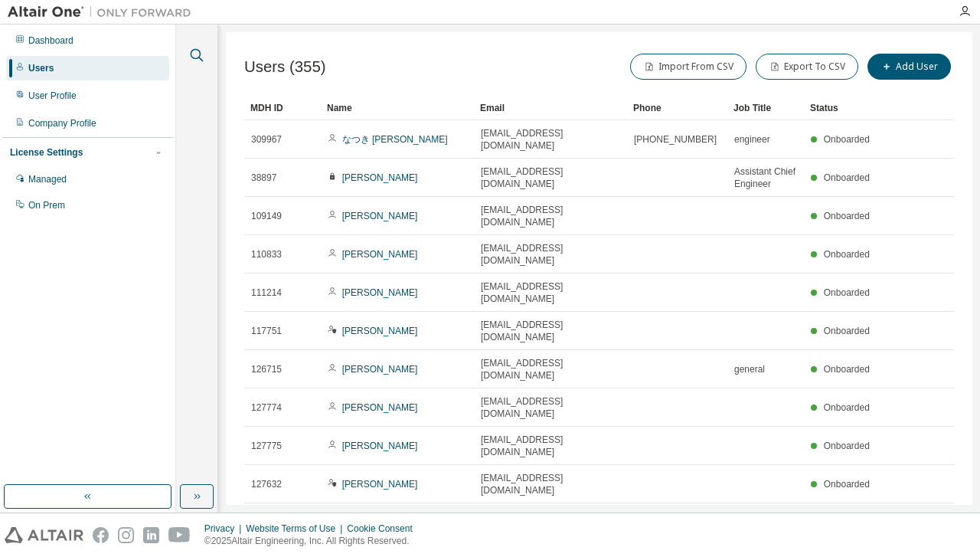 The image size is (980, 557). What do you see at coordinates (551, 108) in the screenshot?
I see `div: Email` at bounding box center [551, 108].